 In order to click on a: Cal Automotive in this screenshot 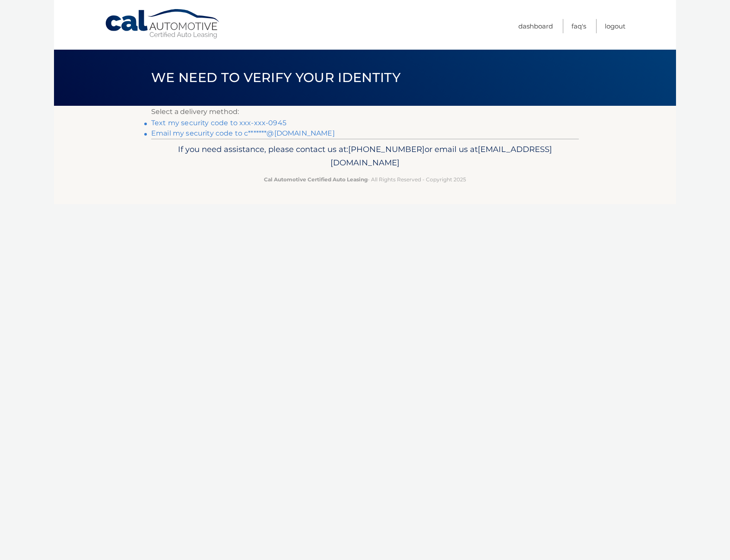, I will do `click(163, 24)`.